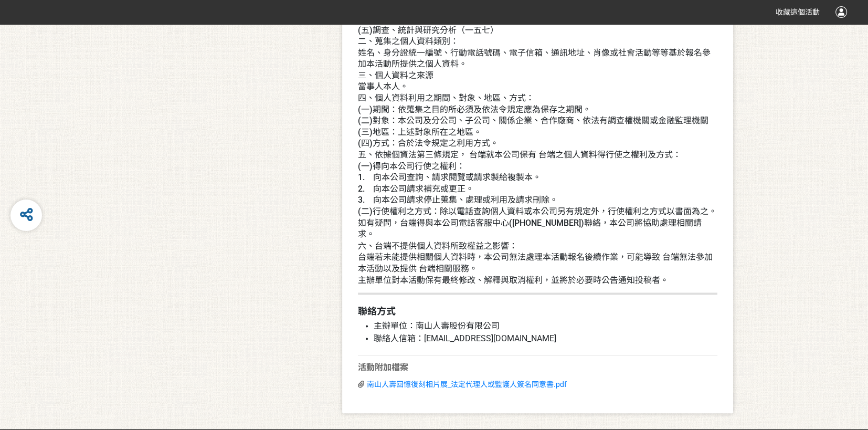  I want to click on span: (一)期間：依蒐集之目的所必須及依法令規定應為保存之期間。, so click(475, 109).